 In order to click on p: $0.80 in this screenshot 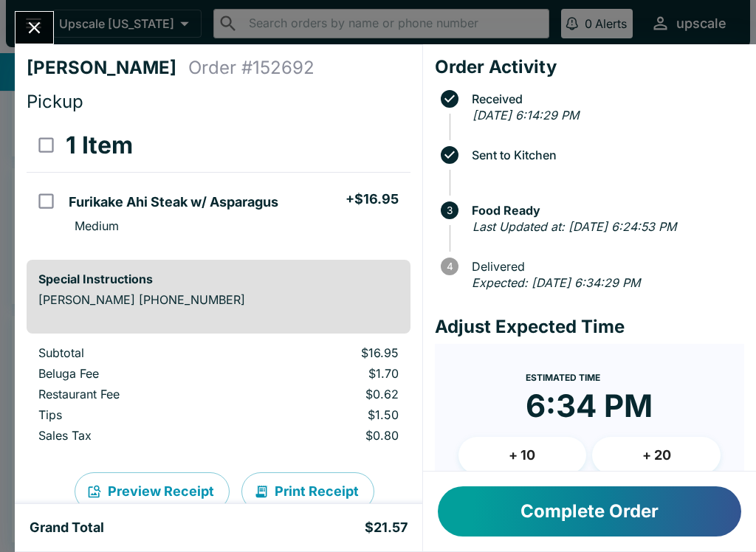, I will do `click(328, 436)`.